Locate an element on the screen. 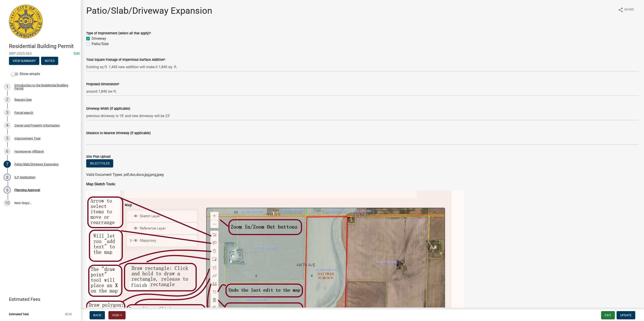 Image resolution: width=644 pixels, height=321 pixels. div: 5 is located at coordinates (7, 139).